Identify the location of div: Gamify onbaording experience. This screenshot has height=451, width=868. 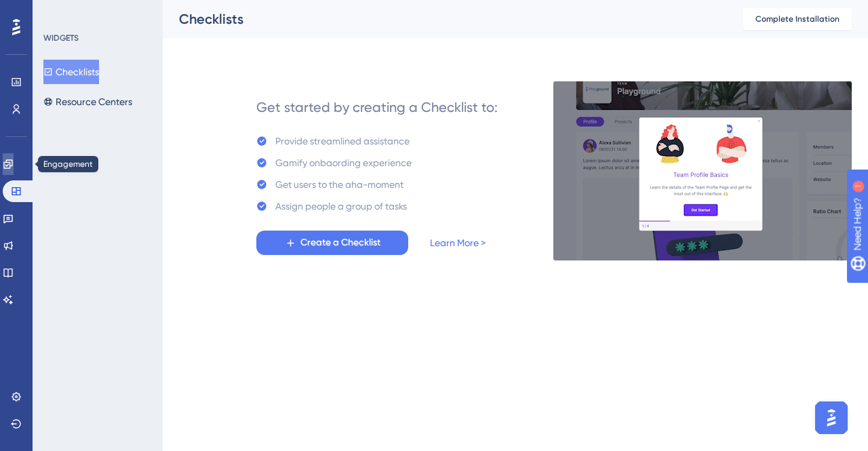
(343, 162).